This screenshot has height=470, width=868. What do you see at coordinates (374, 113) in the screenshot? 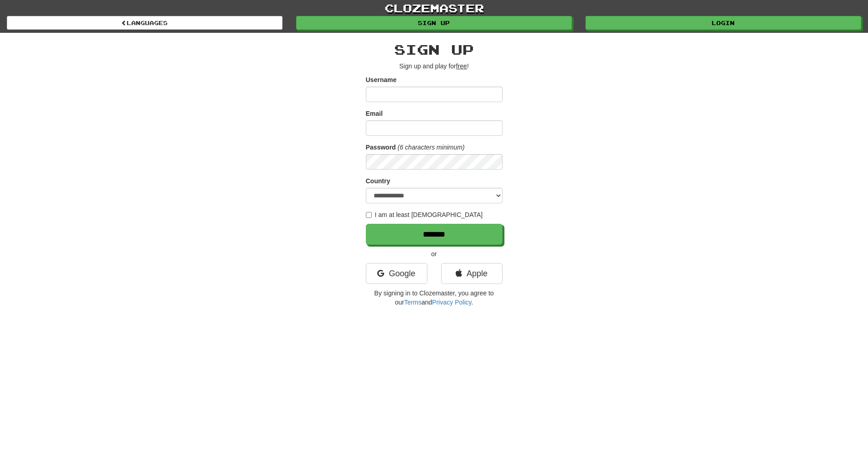
I see `label: Email` at bounding box center [374, 113].